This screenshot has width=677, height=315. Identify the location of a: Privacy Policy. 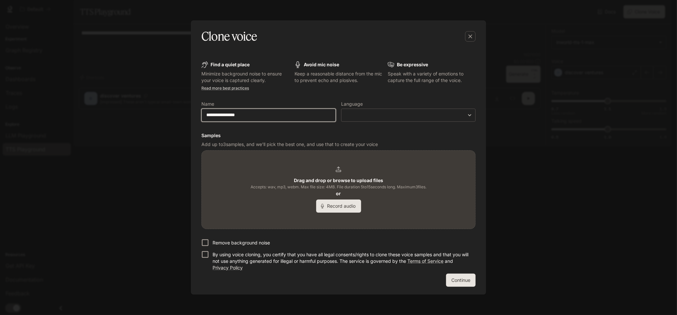
(228, 267).